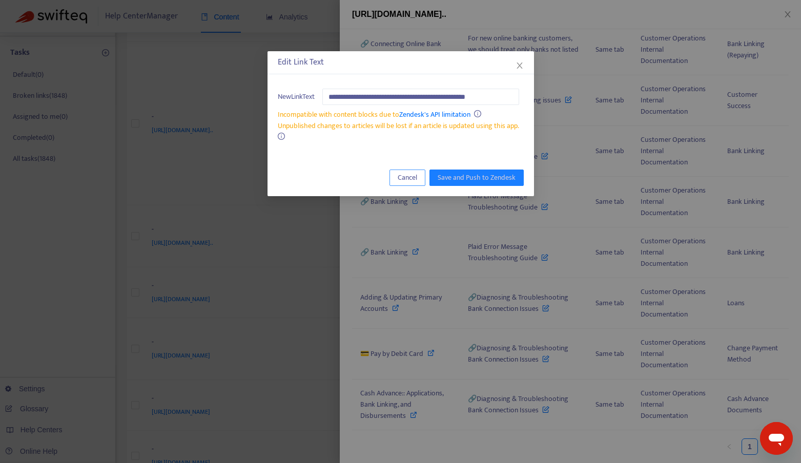 The image size is (801, 463). Describe the element at coordinates (398, 126) in the screenshot. I see `span: Unpublished changes to articles will be lost if an article is updated using this app.` at that location.